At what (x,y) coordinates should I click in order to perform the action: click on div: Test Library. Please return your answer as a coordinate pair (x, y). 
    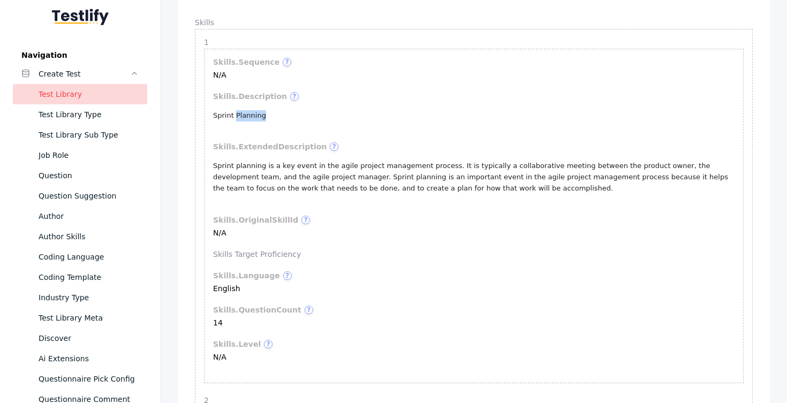
    Looking at the image, I should click on (88, 94).